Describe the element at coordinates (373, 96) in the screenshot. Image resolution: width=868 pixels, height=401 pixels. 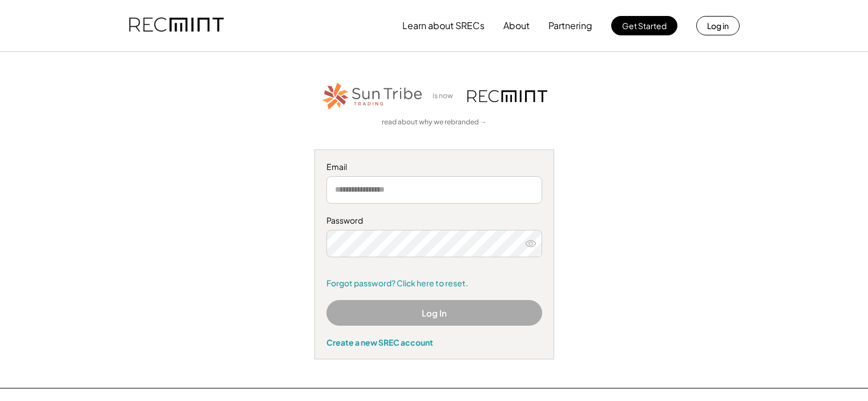
I see `img: STT_Horizontal_Logo%2B-%2BColor.png` at that location.